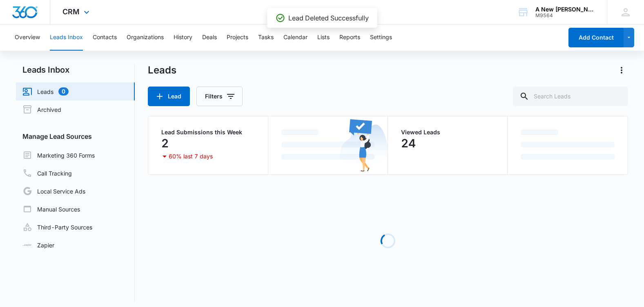 This screenshot has width=644, height=307. Describe the element at coordinates (381, 38) in the screenshot. I see `button: Settings` at that location.